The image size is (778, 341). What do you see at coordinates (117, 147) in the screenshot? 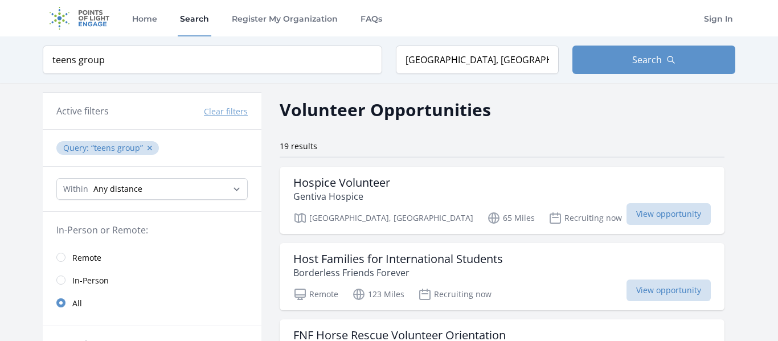
I see `q: teens group` at bounding box center [117, 147].